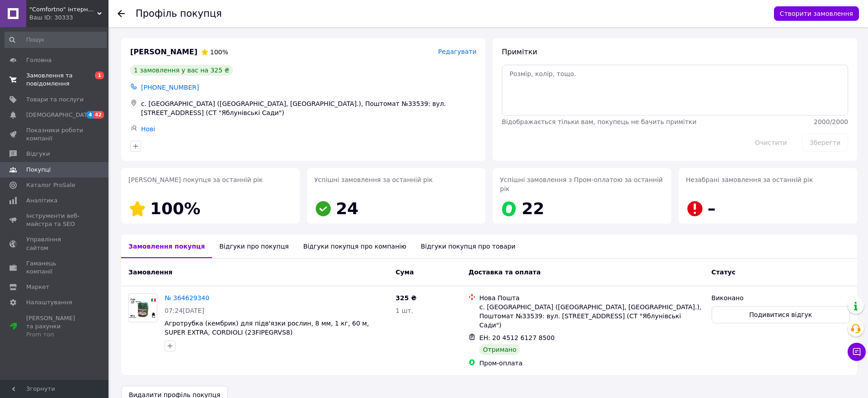 This screenshot has height=398, width=868. Describe the element at coordinates (816, 13) in the screenshot. I see `button: Створити замовлення` at that location.